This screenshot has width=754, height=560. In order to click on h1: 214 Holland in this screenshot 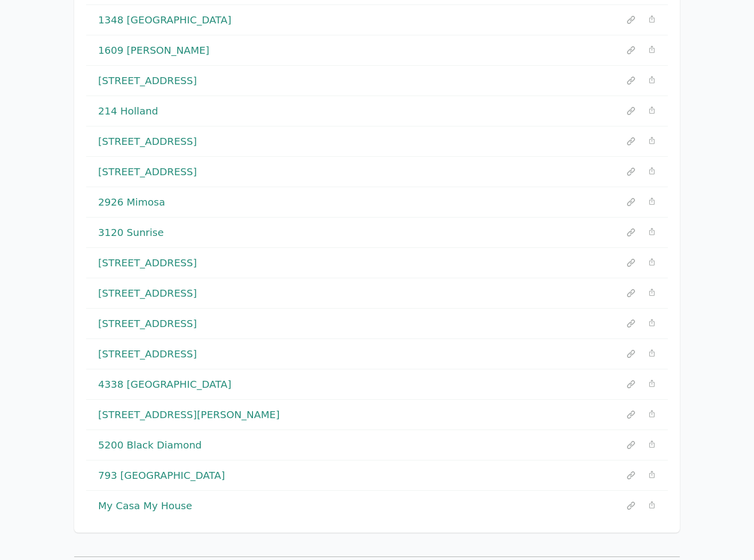, I will do `click(128, 111)`.